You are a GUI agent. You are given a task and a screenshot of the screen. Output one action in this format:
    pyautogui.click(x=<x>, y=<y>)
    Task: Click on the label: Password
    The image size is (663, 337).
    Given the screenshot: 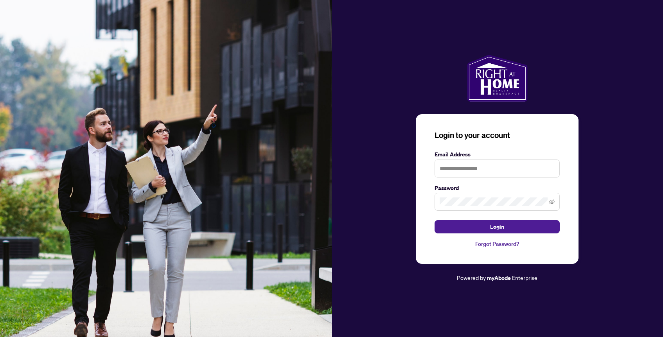 What is the action you would take?
    pyautogui.click(x=497, y=188)
    